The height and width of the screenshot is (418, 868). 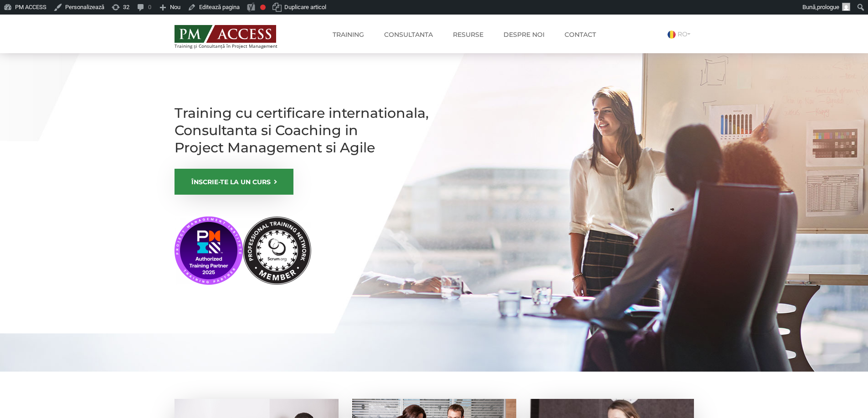 What do you see at coordinates (243, 251) in the screenshot?
I see `img: PMI` at bounding box center [243, 251].